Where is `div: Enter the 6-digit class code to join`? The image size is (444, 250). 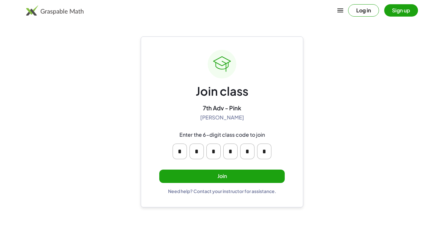 div: Enter the 6-digit class code to join is located at coordinates (222, 135).